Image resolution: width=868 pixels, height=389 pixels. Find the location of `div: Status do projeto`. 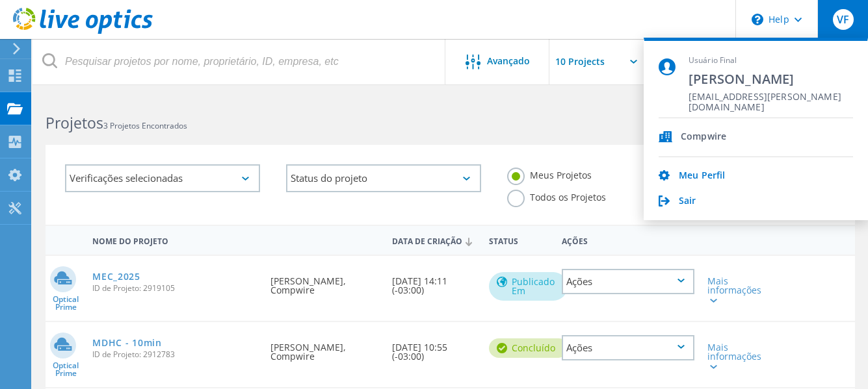

div: Status do projeto is located at coordinates (384, 178).